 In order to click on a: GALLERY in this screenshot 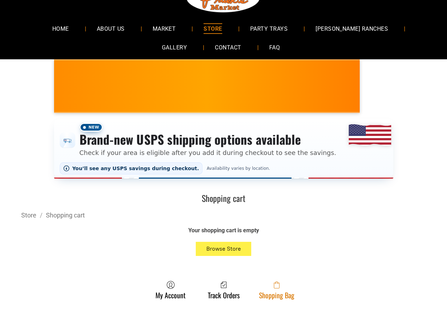, I will do `click(174, 47)`.